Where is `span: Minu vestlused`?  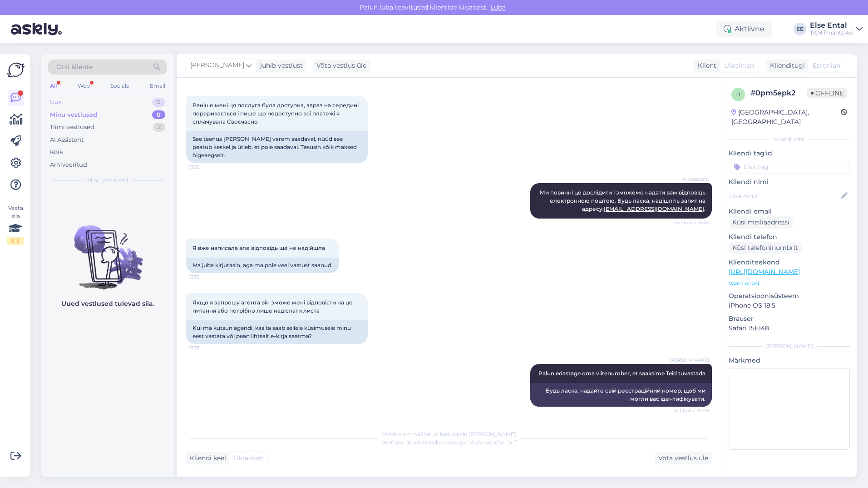 span: Minu vestlused is located at coordinates (108, 181).